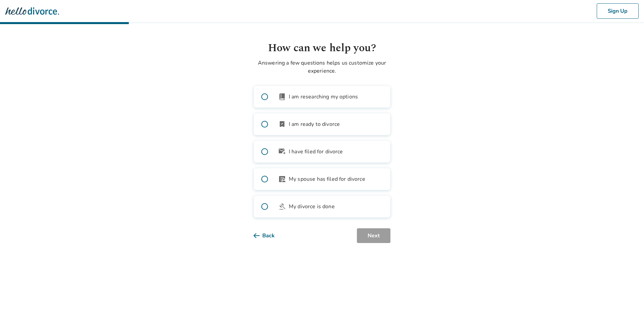 This screenshot has width=644, height=319. What do you see at coordinates (269, 236) in the screenshot?
I see `button: Back` at bounding box center [269, 236].